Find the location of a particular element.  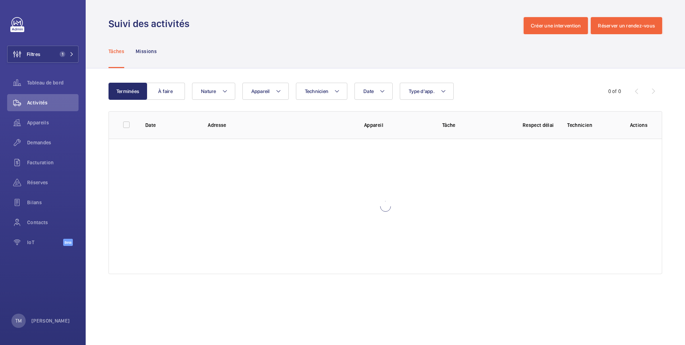

h1: Suivi des activités is located at coordinates (151, 24).